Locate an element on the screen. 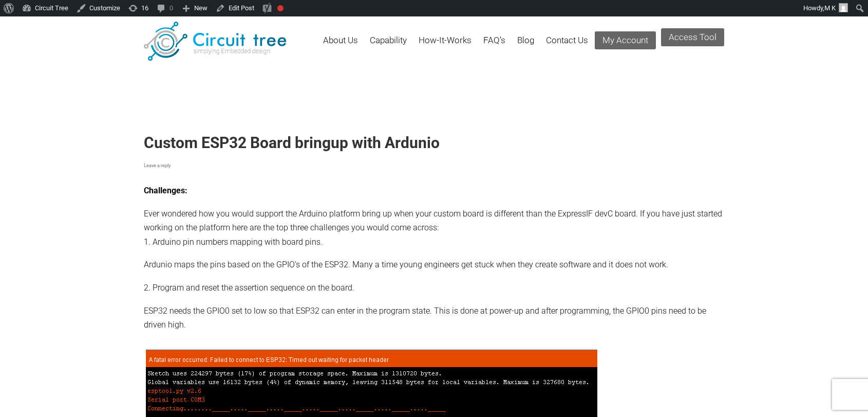  h1: Custom ESP32 Board bringup with Ardunio is located at coordinates (434, 143).